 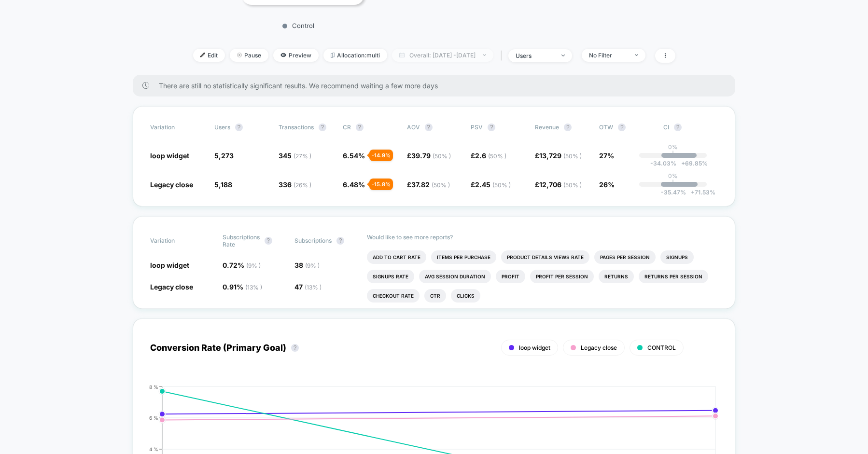 I want to click on li: Signups Rate, so click(x=391, y=276).